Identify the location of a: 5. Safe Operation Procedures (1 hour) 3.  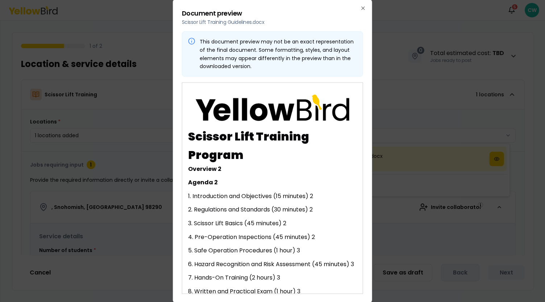
(244, 250).